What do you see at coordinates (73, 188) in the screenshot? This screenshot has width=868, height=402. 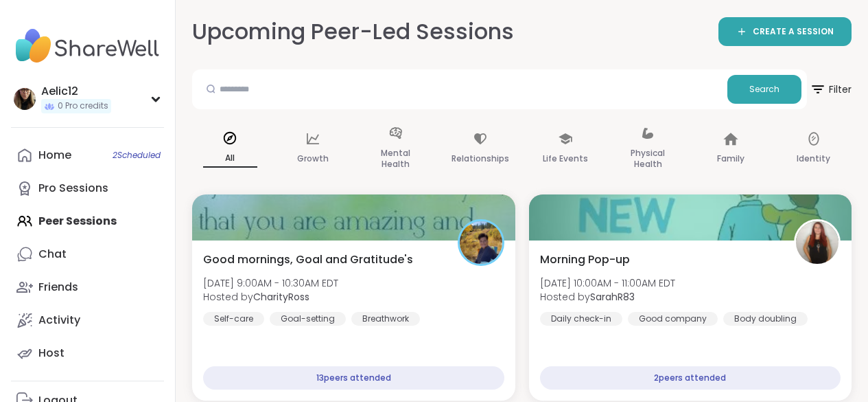 I see `div: Pro Sessions` at bounding box center [73, 188].